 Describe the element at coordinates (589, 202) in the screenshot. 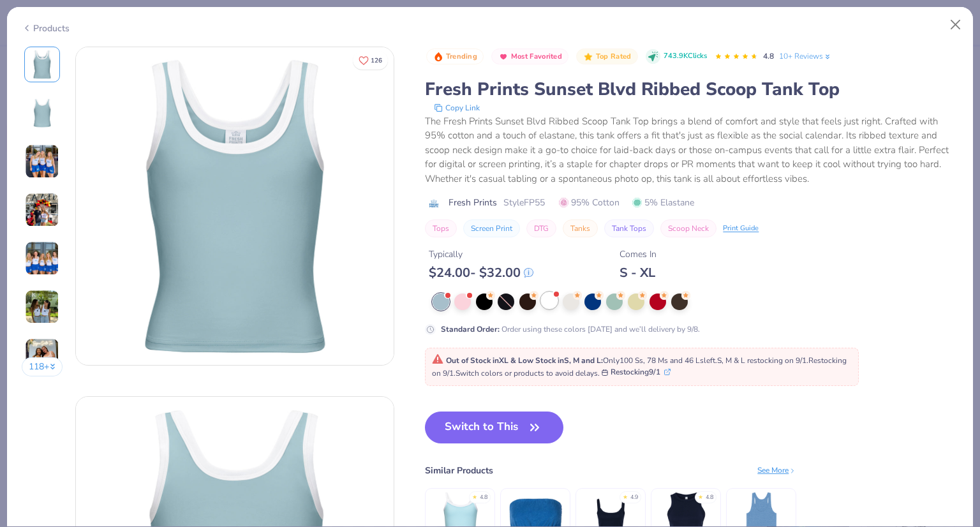

I see `span: 95% Cotton` at that location.